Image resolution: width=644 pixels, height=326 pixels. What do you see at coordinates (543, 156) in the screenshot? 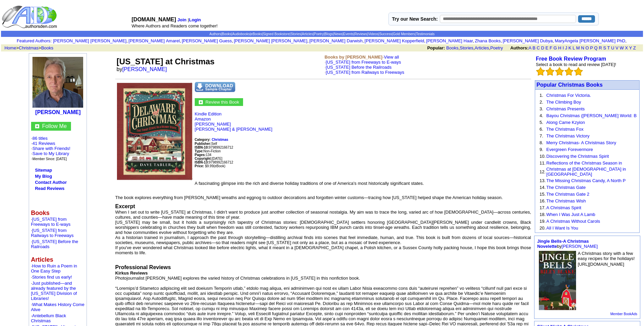
I see `font: 10.` at bounding box center [543, 156].